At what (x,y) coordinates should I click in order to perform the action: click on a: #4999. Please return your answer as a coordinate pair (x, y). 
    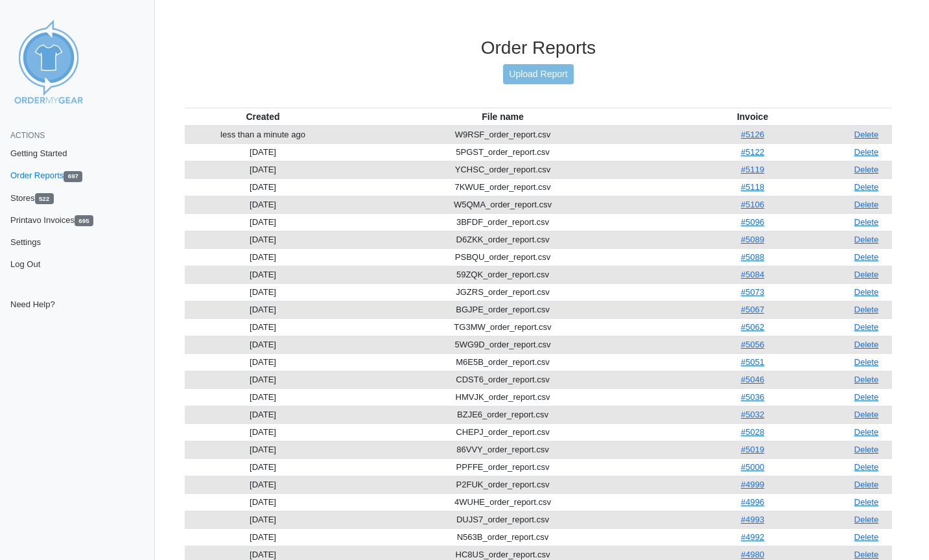
    Looking at the image, I should click on (753, 484).